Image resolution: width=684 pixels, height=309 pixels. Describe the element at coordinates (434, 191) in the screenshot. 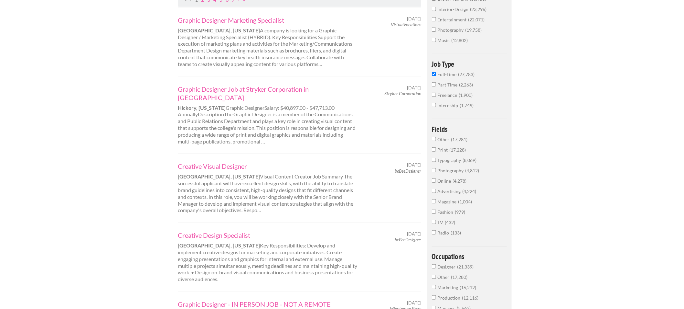

I see `input: Advertising4,224` at that location.